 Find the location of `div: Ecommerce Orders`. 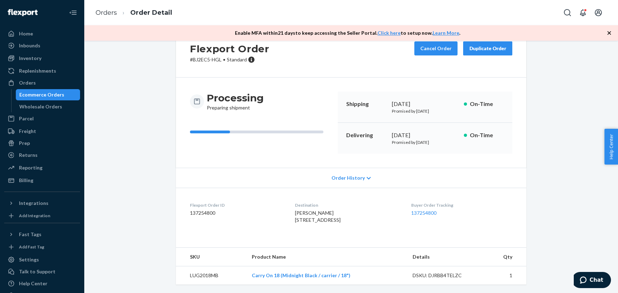

div: Ecommerce Orders is located at coordinates (42, 95).